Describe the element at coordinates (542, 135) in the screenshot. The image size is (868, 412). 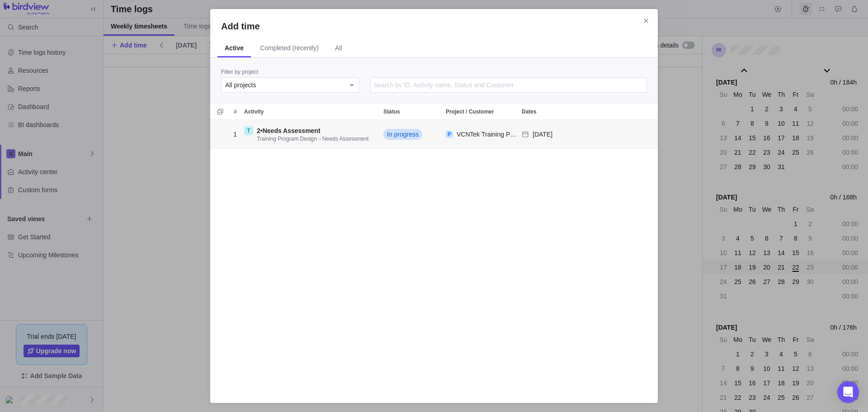
I see `span: Aug 25` at that location.